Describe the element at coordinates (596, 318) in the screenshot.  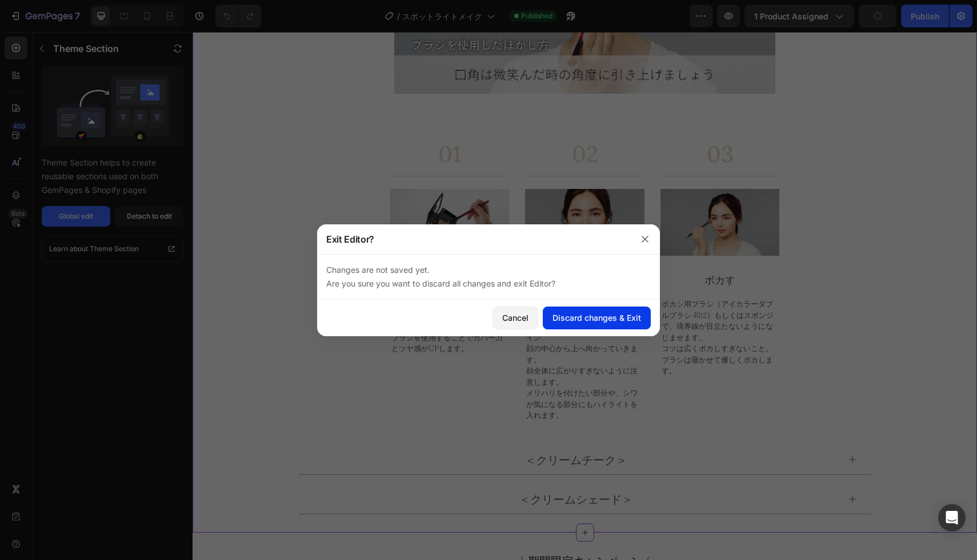
I see `div: Discard changes & Exit` at that location.